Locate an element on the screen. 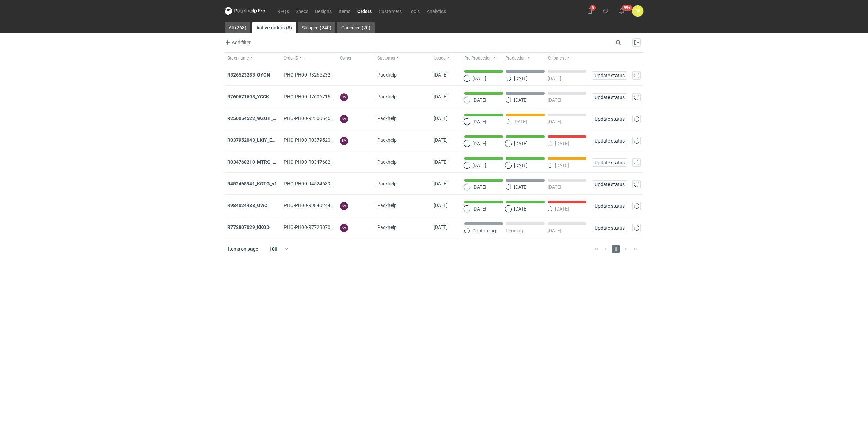  strong: R772807029_KKOD is located at coordinates (249, 227).